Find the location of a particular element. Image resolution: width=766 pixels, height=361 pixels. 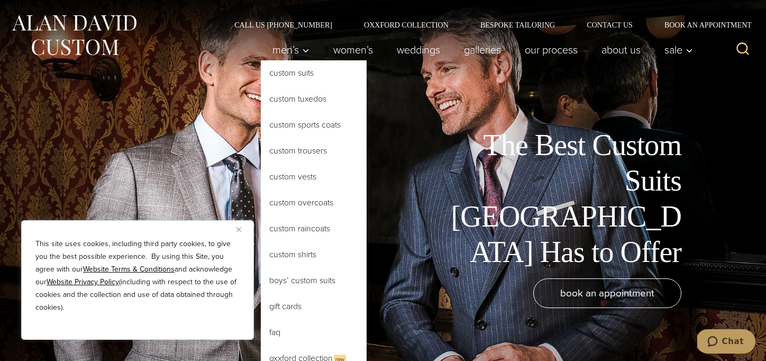

a: Book an Appointment is located at coordinates (702, 25).